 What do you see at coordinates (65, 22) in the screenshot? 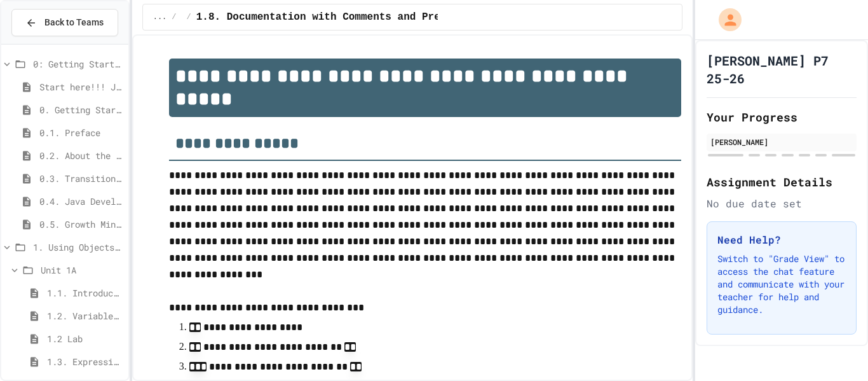
I see `button: Back to Teams` at bounding box center [65, 22].